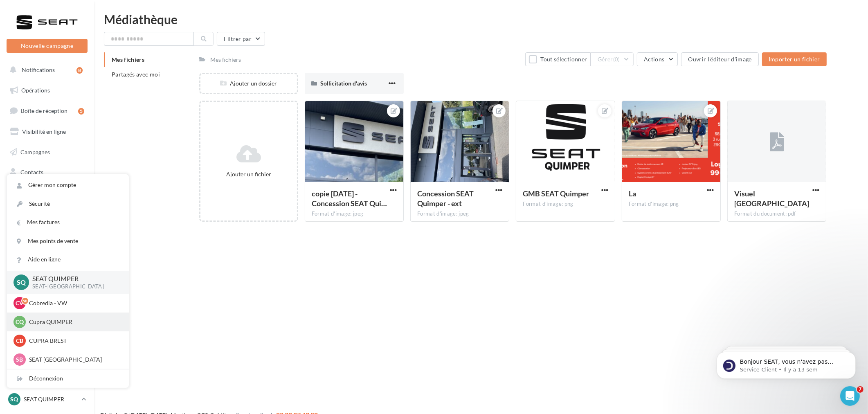  What do you see at coordinates (47, 213) in the screenshot?
I see `a: Calendrier` at bounding box center [47, 213].